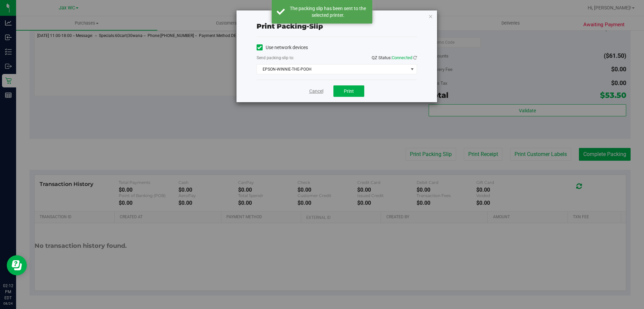 The width and height of the screenshot is (644, 309). What do you see at coordinates (402, 58) in the screenshot?
I see `span: Connected` at bounding box center [402, 58].